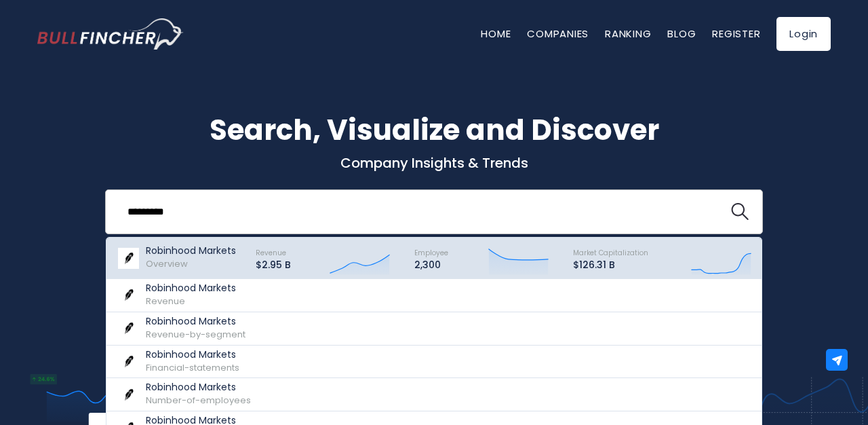 The image size is (868, 425). Describe the element at coordinates (167, 263) in the screenshot. I see `span: Overview` at that location.